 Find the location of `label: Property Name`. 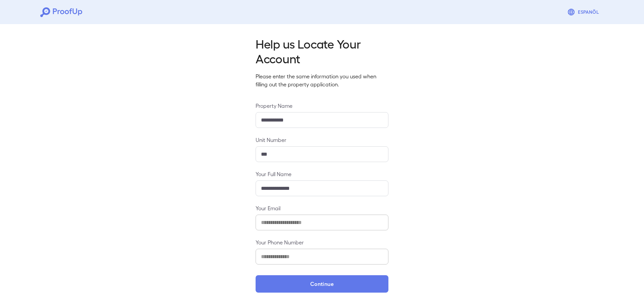

label: Property Name is located at coordinates (322, 106).